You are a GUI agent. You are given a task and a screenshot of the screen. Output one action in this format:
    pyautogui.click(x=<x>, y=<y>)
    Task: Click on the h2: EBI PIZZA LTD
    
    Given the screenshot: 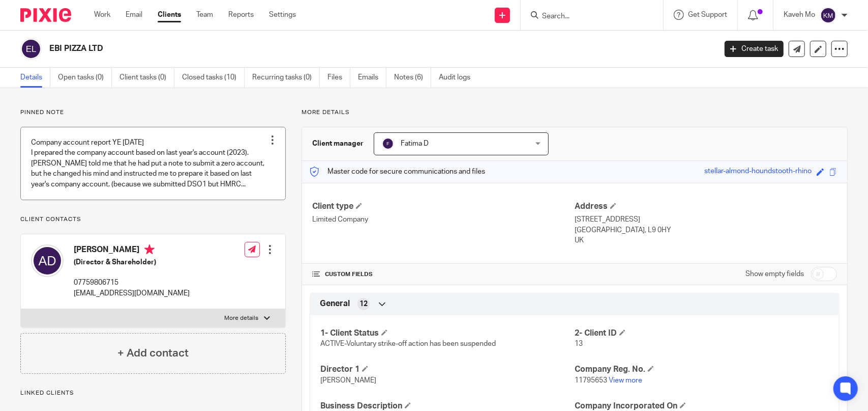 What is the action you would take?
    pyautogui.click(x=313, y=48)
    